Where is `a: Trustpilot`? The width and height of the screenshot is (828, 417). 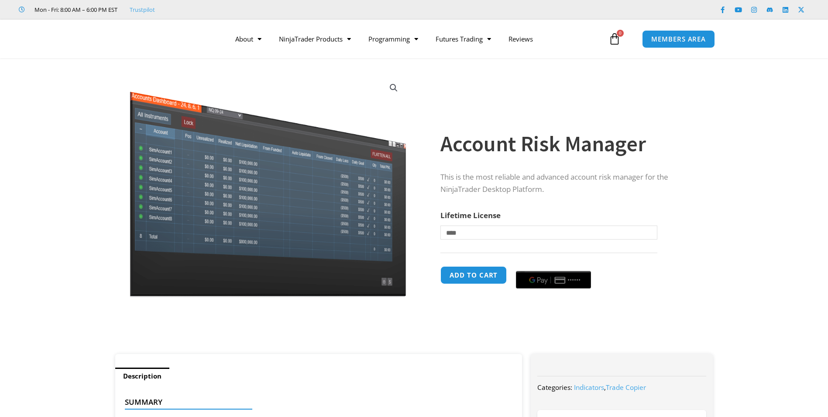
a: Trustpilot is located at coordinates (142, 10).